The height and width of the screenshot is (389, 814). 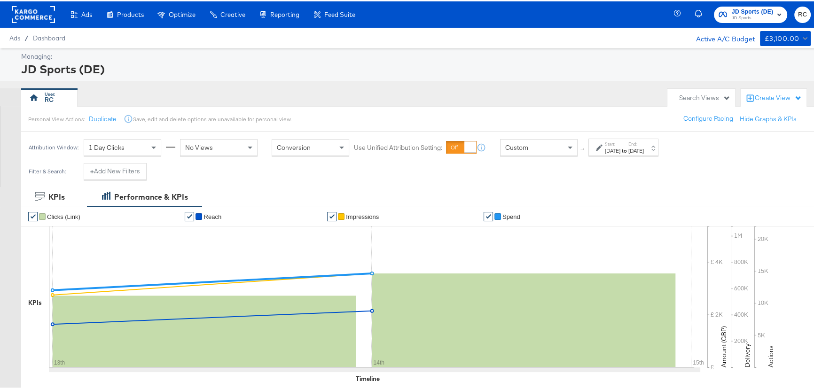 What do you see at coordinates (233, 13) in the screenshot?
I see `span: Creative` at bounding box center [233, 13].